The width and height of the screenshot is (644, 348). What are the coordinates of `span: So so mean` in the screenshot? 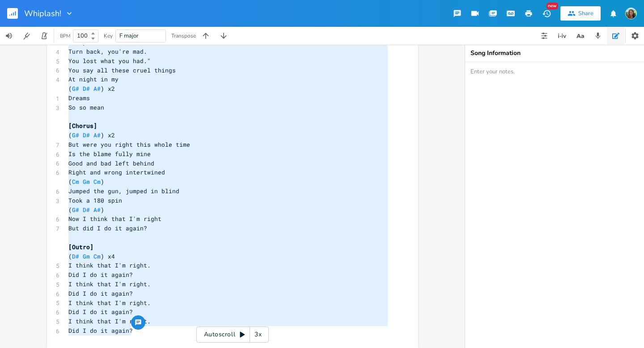 It's located at (87, 107).